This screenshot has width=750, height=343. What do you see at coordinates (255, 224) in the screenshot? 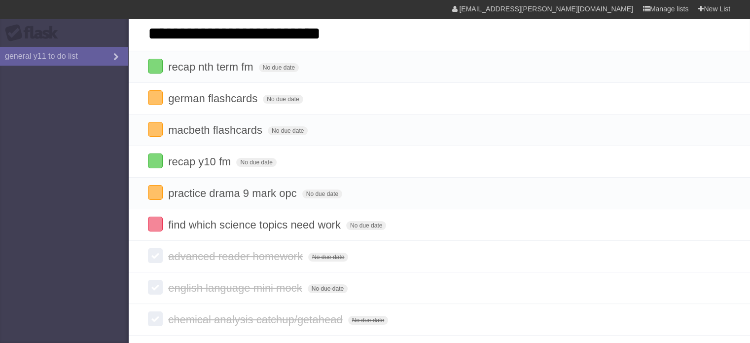
I see `span: find which science topics need work` at bounding box center [255, 224].